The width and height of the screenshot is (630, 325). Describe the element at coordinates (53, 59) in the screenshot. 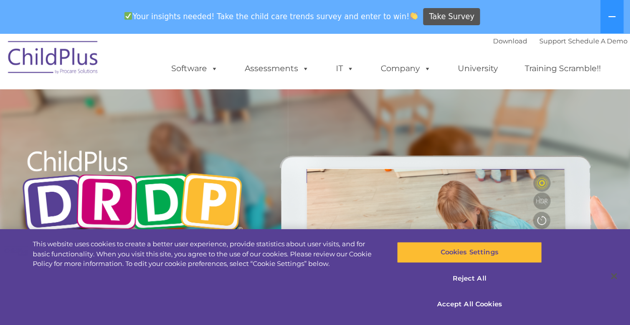

I see `img: ChildPlus by Procare Solutions` at that location.